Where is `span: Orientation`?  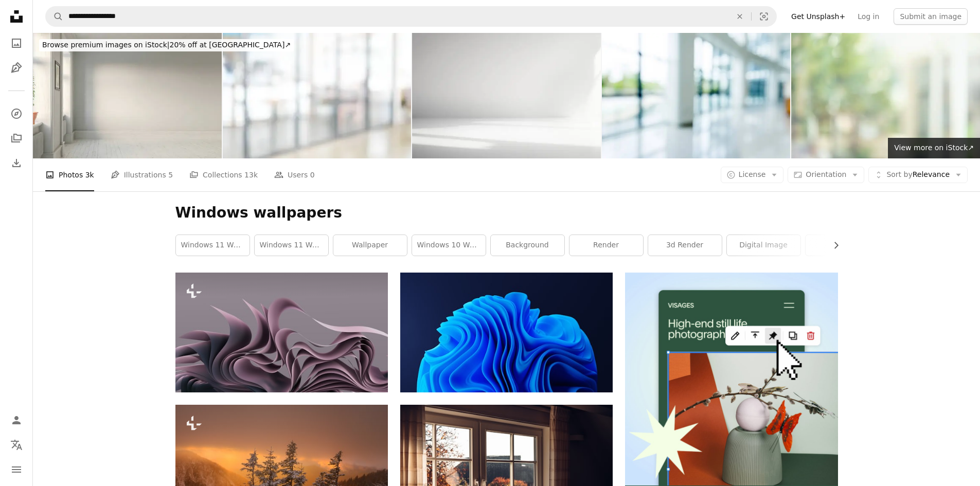
span: Orientation is located at coordinates (826, 174).